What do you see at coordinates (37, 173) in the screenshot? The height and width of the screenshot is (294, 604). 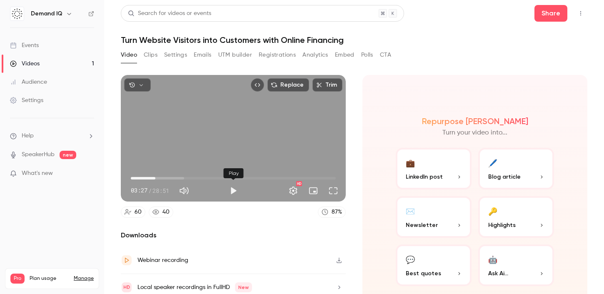 I see `span: What's new` at bounding box center [37, 173].